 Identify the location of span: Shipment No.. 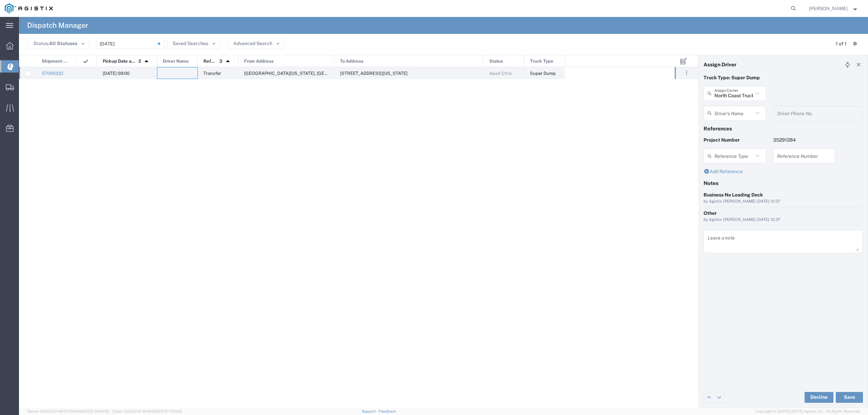
(55, 61).